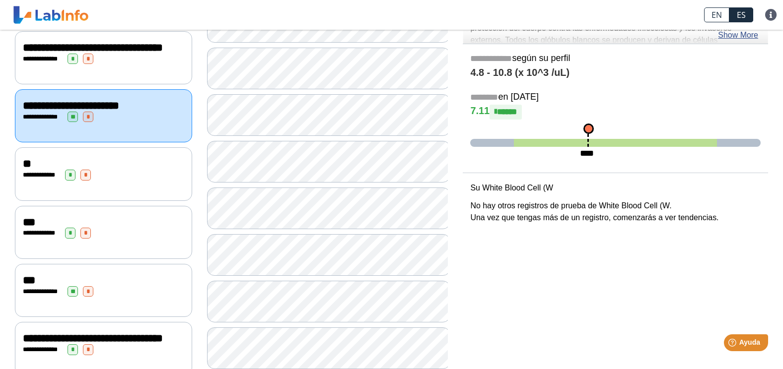 Image resolution: width=783 pixels, height=369 pixels. Describe the element at coordinates (55, 12) in the screenshot. I see `span: Ayuda` at that location.